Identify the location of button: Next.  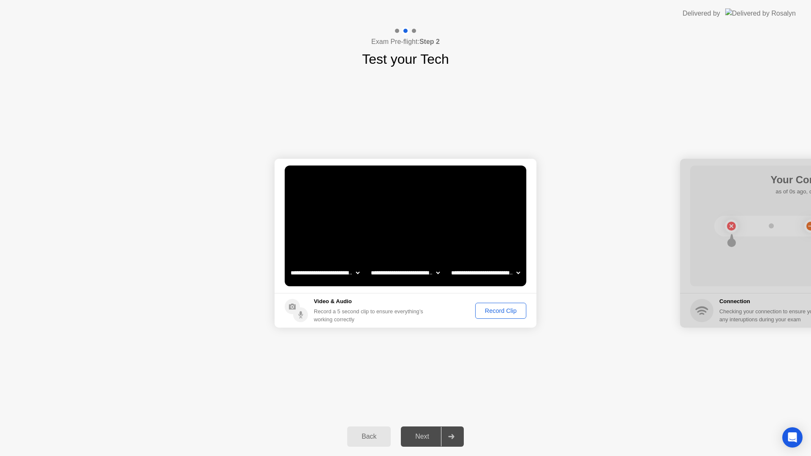
(432, 437).